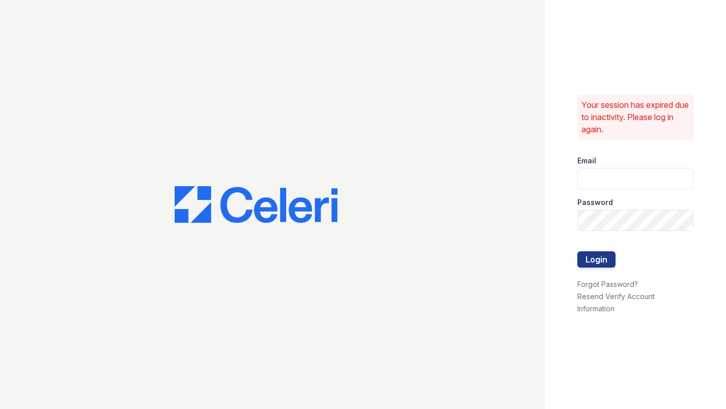  Describe the element at coordinates (596, 260) in the screenshot. I see `button: Login` at that location.